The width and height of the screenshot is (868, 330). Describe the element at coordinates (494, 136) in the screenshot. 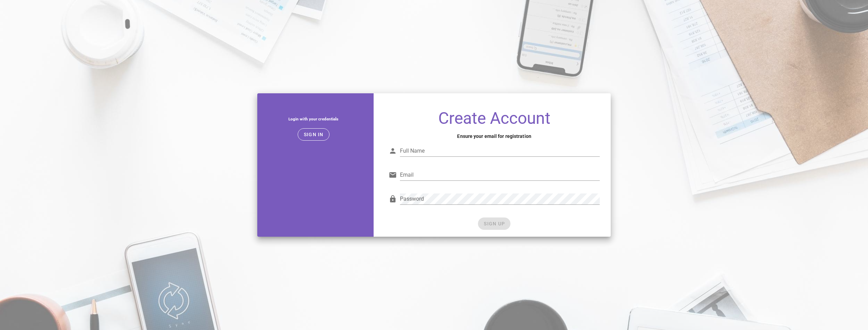

I see `h4: Ensure your email for registration` at that location.